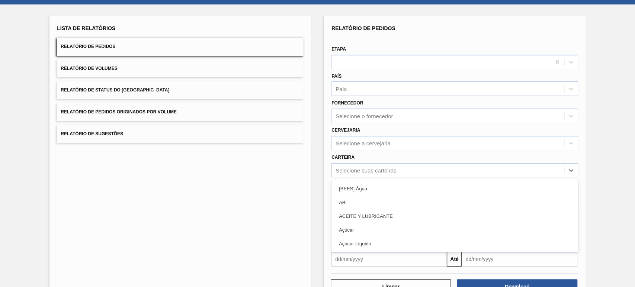 This screenshot has width=635, height=287. I want to click on div: ACEITE Y LUBRICANTE, so click(455, 216).